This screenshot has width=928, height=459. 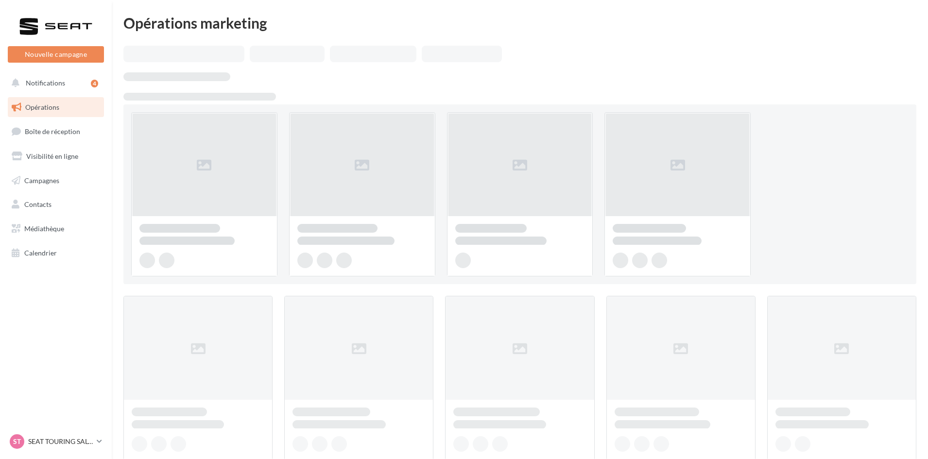 What do you see at coordinates (42, 180) in the screenshot?
I see `span: Campagnes` at bounding box center [42, 180].